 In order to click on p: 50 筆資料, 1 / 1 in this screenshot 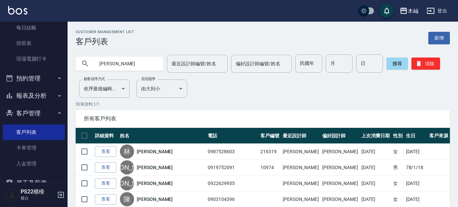, I will do `click(263, 104)`.